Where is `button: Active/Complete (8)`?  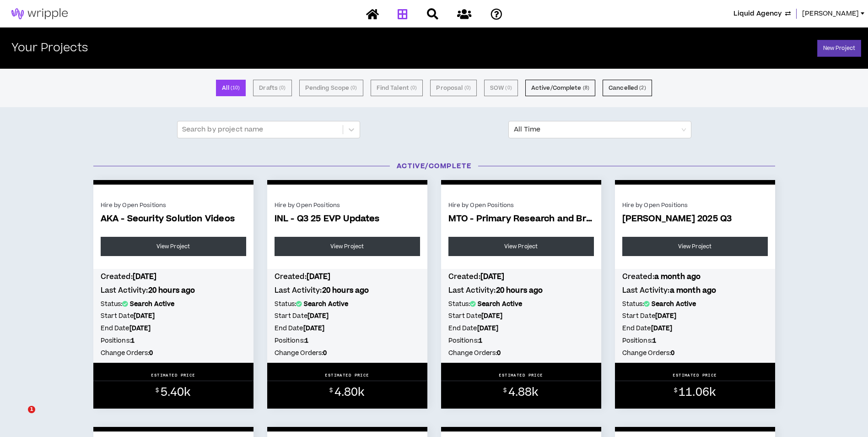
button: Active/Complete (8) is located at coordinates (560, 88).